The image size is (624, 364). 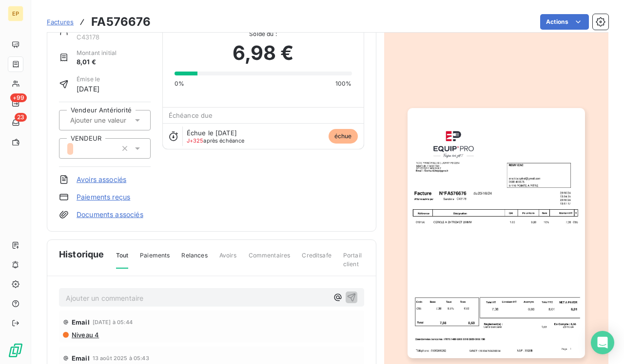 What do you see at coordinates (316, 259) in the screenshot?
I see `span: Creditsafe` at bounding box center [316, 259].